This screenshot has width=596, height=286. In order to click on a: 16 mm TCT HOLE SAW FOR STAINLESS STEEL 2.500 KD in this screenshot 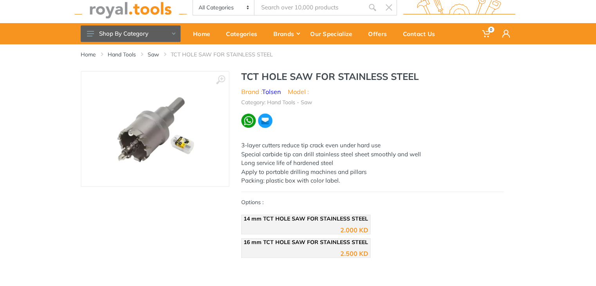, I will do `click(306, 248)`.